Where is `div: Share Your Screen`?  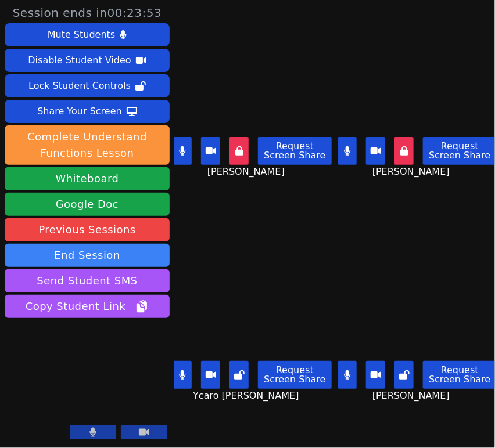 div: Share Your Screen is located at coordinates (79, 111).